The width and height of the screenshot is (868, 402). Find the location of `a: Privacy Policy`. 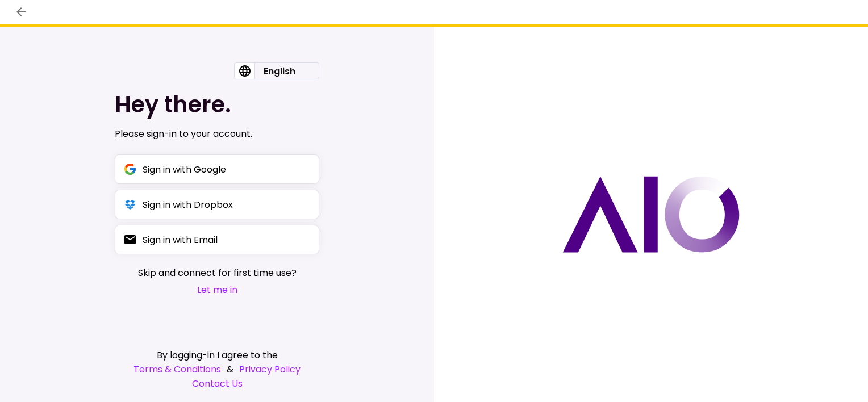

a: Privacy Policy is located at coordinates (270, 369).